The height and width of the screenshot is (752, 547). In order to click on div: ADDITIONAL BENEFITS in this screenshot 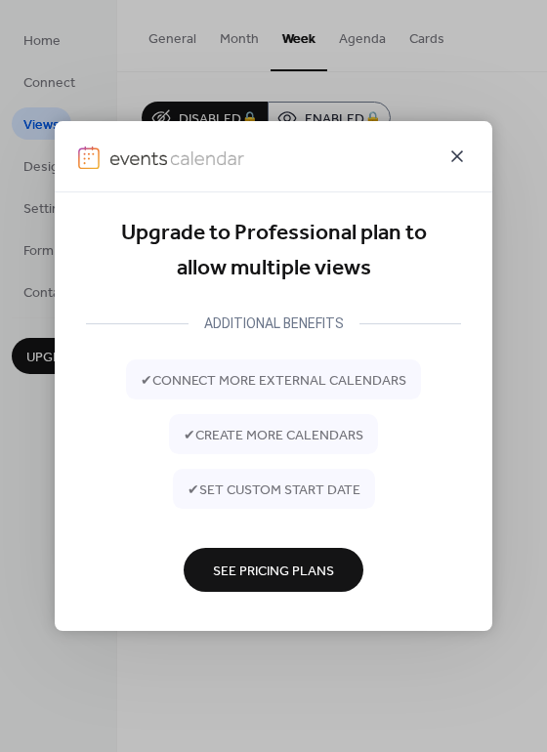, I will do `click(274, 323)`.